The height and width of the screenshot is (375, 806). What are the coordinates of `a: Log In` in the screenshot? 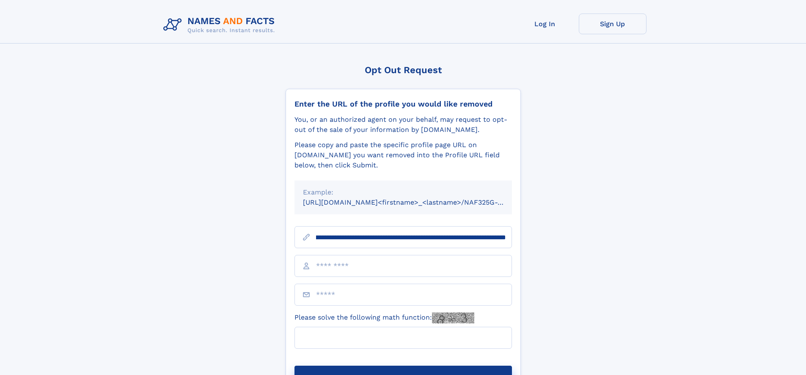 It's located at (545, 24).